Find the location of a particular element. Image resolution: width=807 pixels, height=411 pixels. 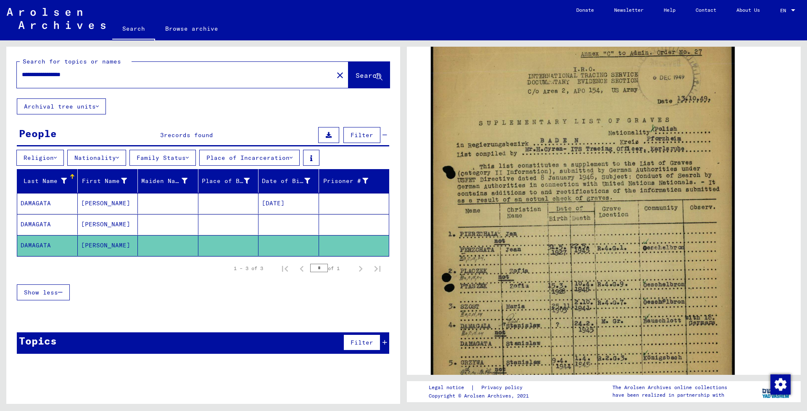

p: The Arolsen Archives online collections is located at coordinates (669, 387).